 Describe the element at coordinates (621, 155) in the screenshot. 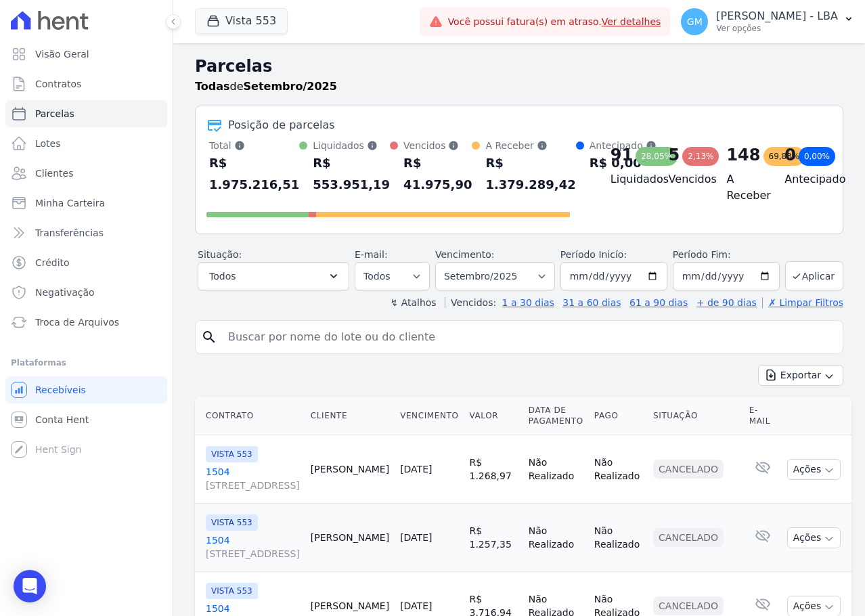

I see `div: 91` at that location.